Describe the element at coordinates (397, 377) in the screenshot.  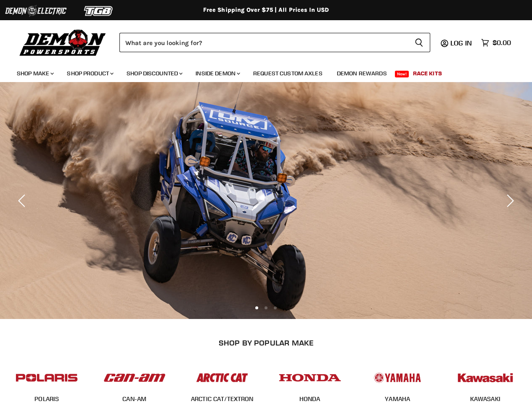
I see `img: POPULAR_MAKE_logo_5_20258e7f-293c-4aac-afa8-159eaa299126.jpg` at that location.